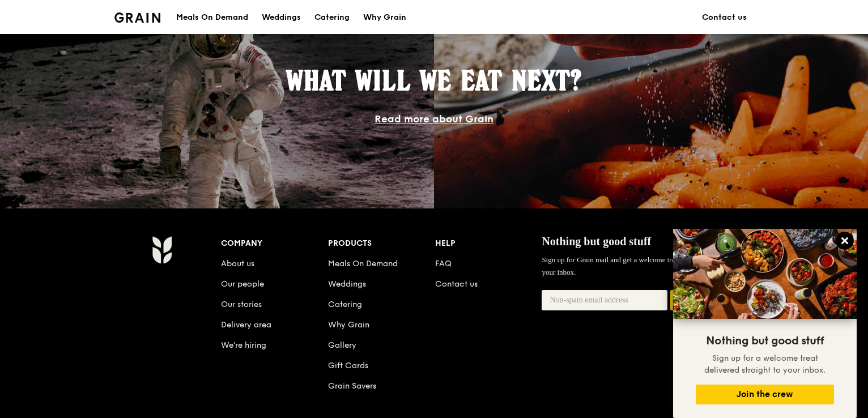  What do you see at coordinates (765, 274) in the screenshot?
I see `img: DSC07876-Edit02-Large.jpeg` at bounding box center [765, 274].